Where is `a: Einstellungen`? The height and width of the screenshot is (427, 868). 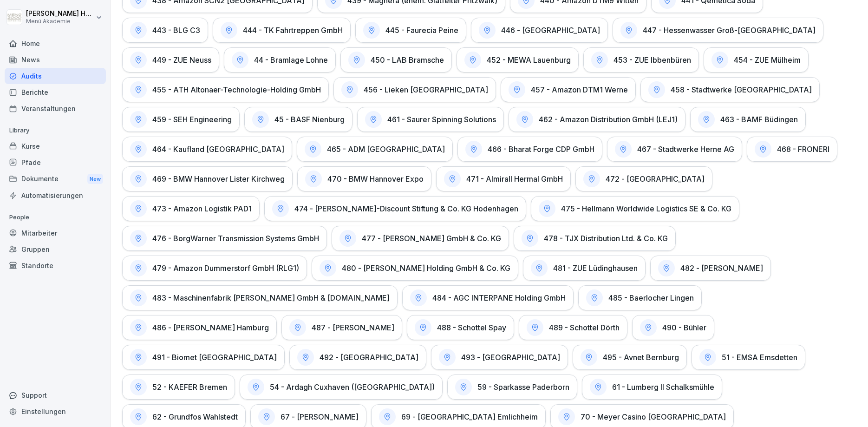 a: Einstellungen is located at coordinates (55, 411).